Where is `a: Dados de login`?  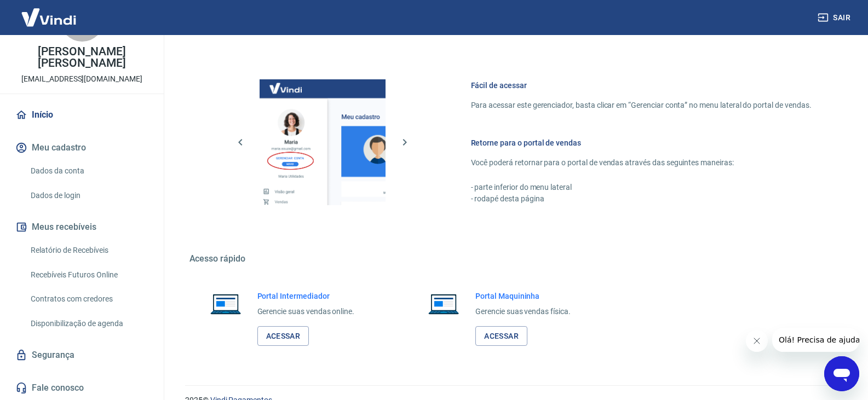 a: Dados de login is located at coordinates (88, 196).